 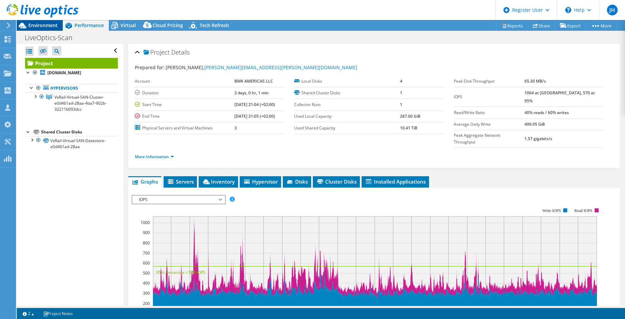 What do you see at coordinates (336, 181) in the screenshot?
I see `span: Cluster Disks` at bounding box center [336, 181].